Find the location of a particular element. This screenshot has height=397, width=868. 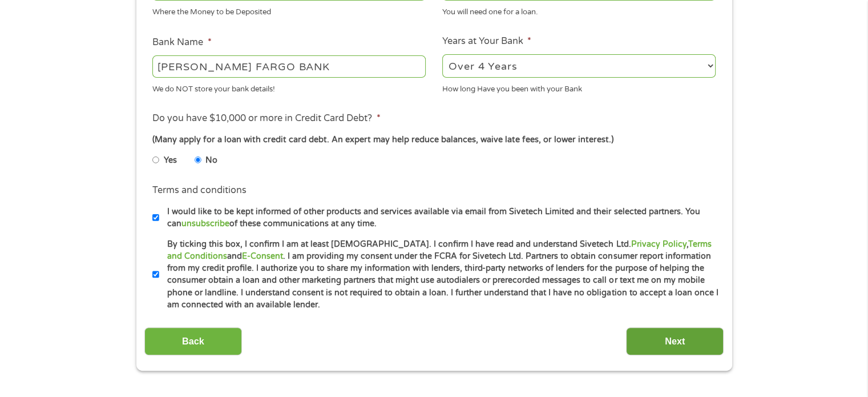

input: Back is located at coordinates (192, 341).